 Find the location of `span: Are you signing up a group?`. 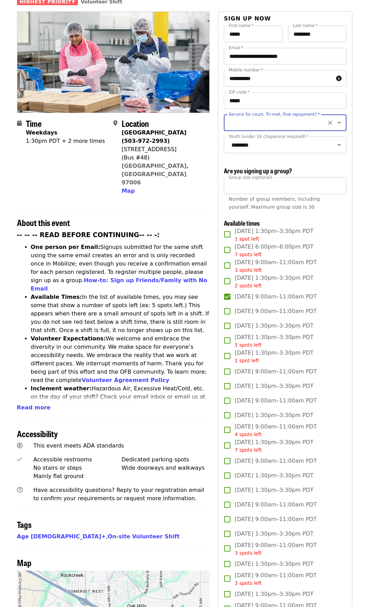

span: Are you signing up a group? is located at coordinates (258, 170).